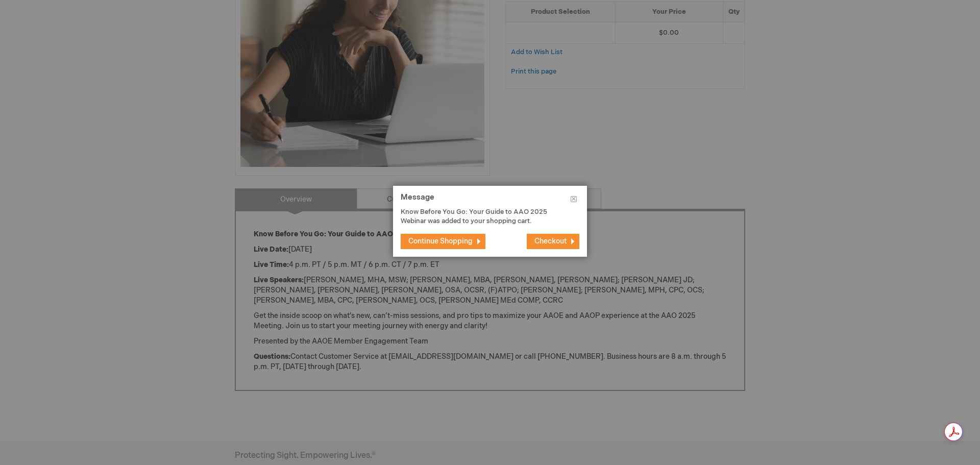  I want to click on button: Checkout, so click(553, 241).